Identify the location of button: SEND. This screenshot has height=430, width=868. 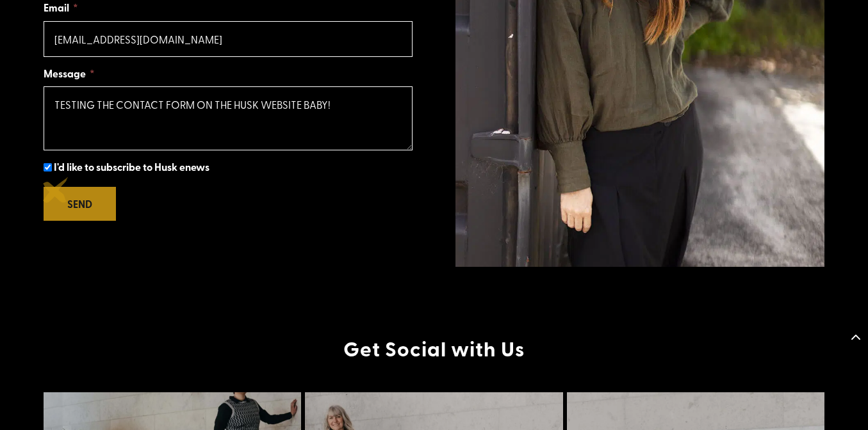
(79, 204).